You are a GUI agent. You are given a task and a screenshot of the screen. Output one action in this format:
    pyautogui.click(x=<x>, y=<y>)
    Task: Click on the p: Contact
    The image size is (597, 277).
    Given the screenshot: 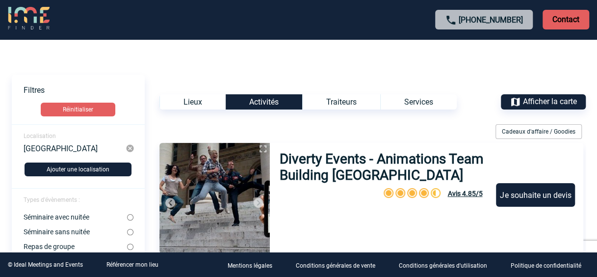 What is the action you would take?
    pyautogui.click(x=566, y=20)
    